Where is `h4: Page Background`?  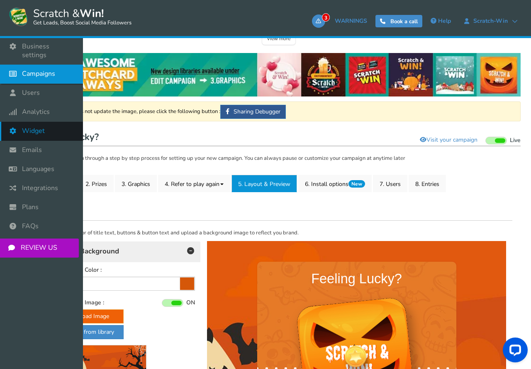
h4: Page Background is located at coordinates (123, 252).